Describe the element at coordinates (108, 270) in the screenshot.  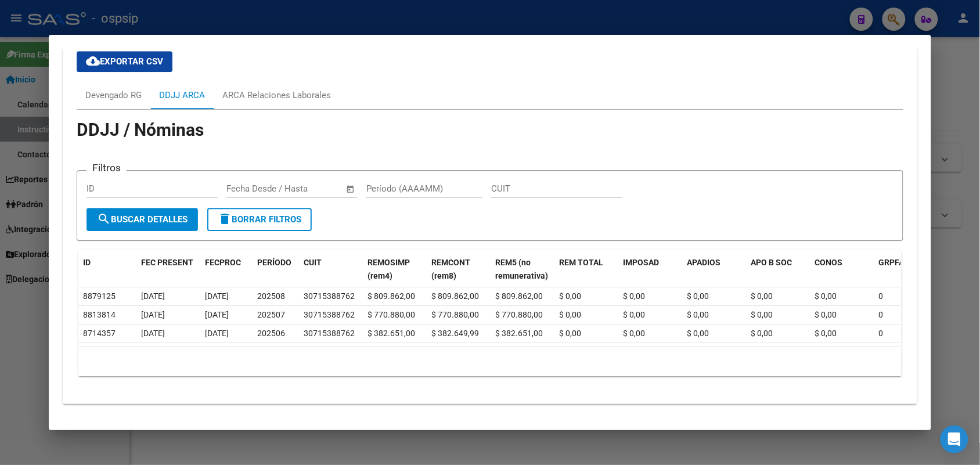
I see `datatable-header-cell: ID` at that location.